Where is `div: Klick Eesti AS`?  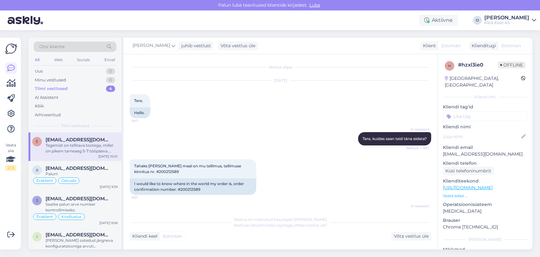 div: Klick Eesti AS is located at coordinates (507, 23).